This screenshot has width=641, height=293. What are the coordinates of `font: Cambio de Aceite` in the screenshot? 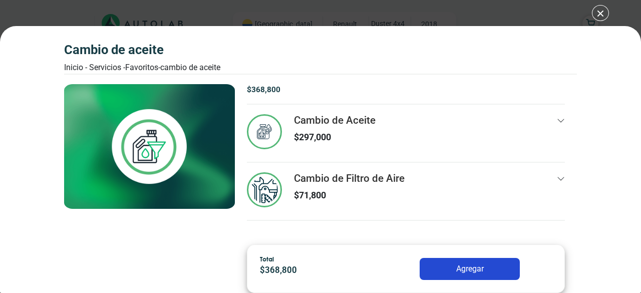 It's located at (190, 67).